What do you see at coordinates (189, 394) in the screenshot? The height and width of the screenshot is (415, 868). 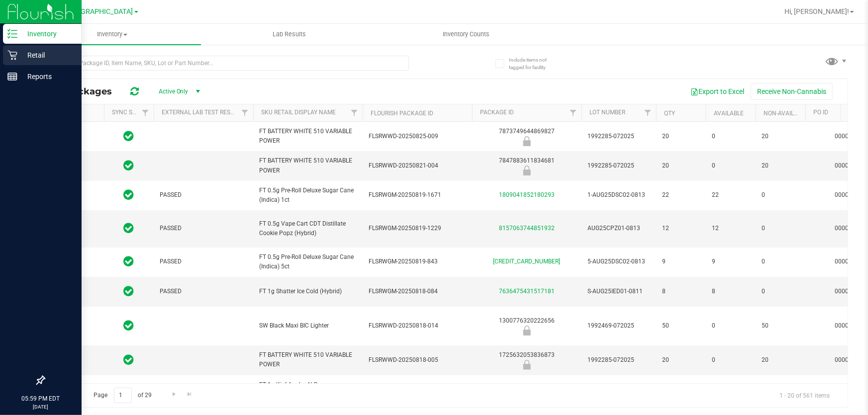 I see `a: Go to the last page` at bounding box center [189, 394].